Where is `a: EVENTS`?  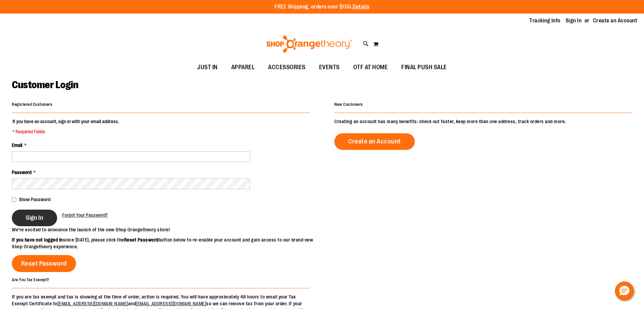 a: EVENTS is located at coordinates (330, 68).